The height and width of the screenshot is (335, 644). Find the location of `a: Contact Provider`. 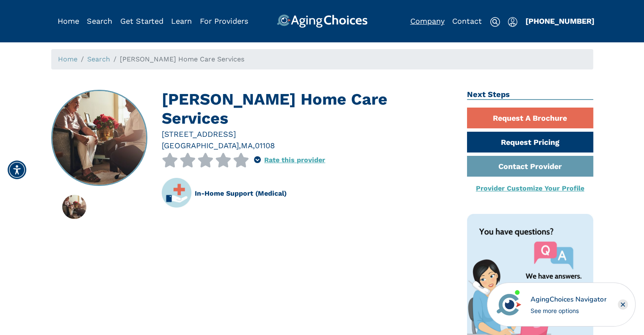

a: Contact Provider is located at coordinates (530, 166).